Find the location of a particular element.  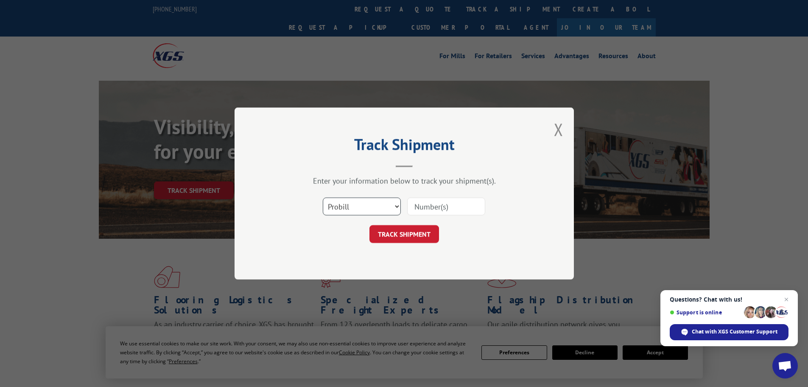

input: Number(s) is located at coordinates (446, 206).